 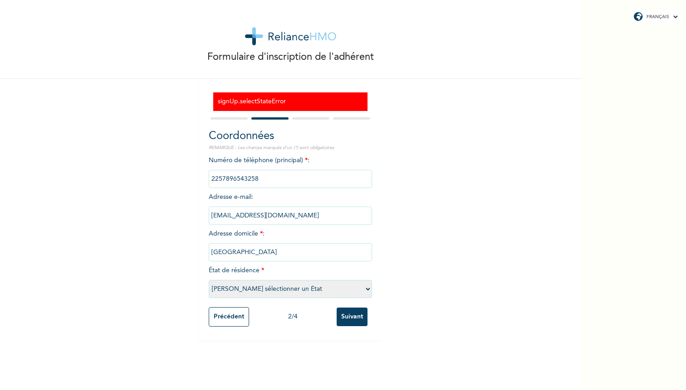 I want to click on input: Entrez une adresse e-mail, so click(x=290, y=216).